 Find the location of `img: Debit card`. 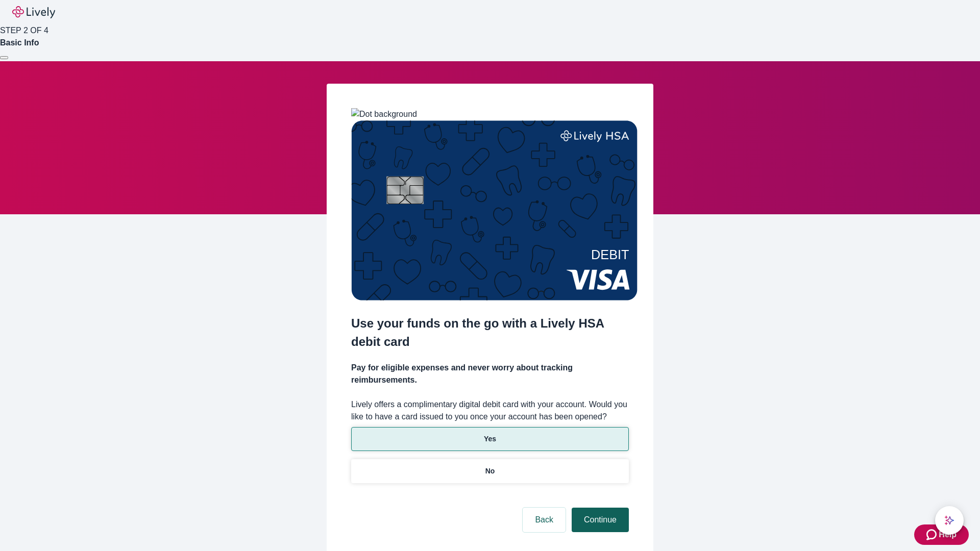

img: Debit card is located at coordinates (494, 210).